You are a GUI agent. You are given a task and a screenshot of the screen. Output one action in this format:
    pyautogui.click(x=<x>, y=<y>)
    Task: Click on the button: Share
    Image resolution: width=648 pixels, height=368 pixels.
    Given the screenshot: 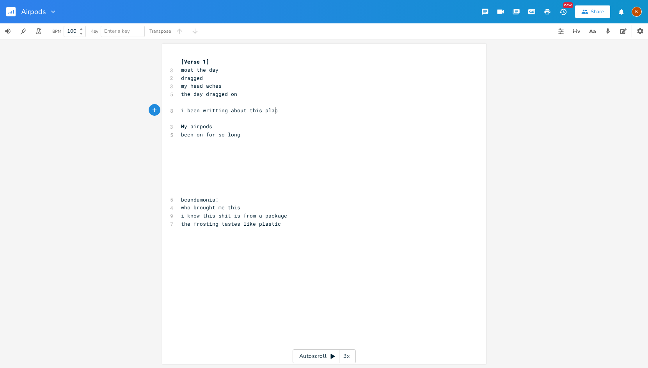 What is the action you would take?
    pyautogui.click(x=593, y=12)
    